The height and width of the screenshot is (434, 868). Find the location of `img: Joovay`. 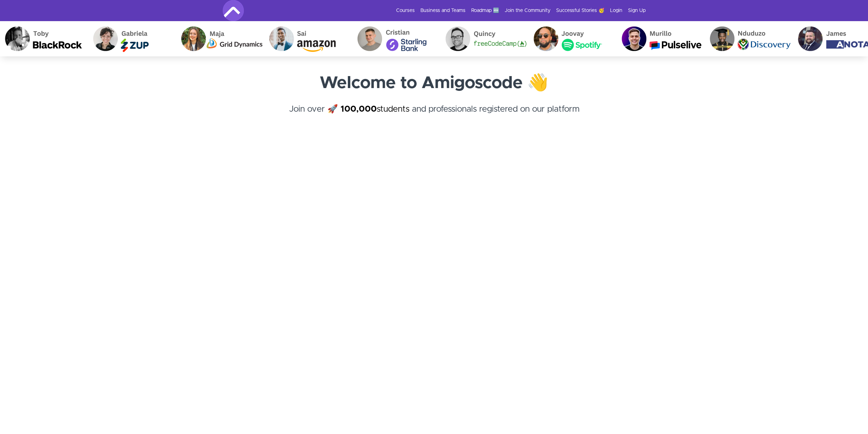

img: Joovay is located at coordinates (573, 39).